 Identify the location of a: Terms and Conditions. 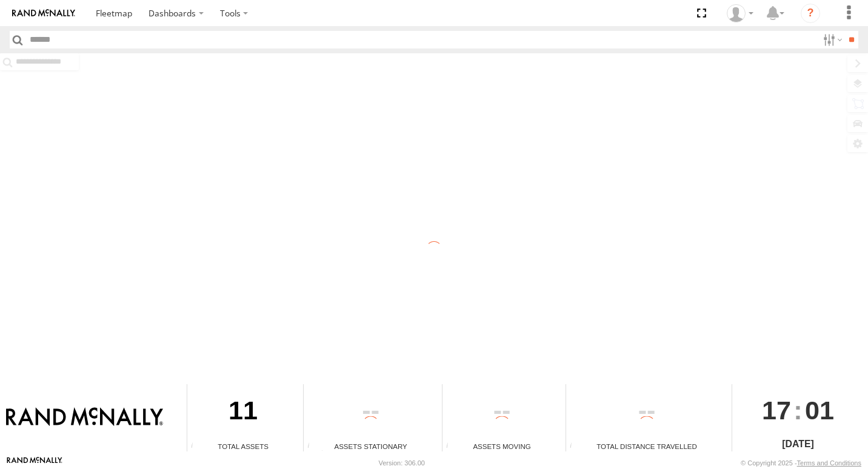
(829, 463).